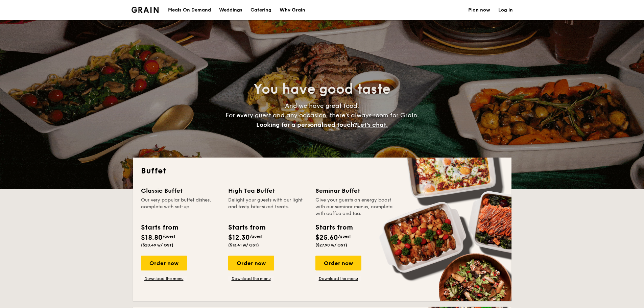 The width and height of the screenshot is (644, 308). I want to click on span: Looking for a personalised touch?, so click(307, 125).